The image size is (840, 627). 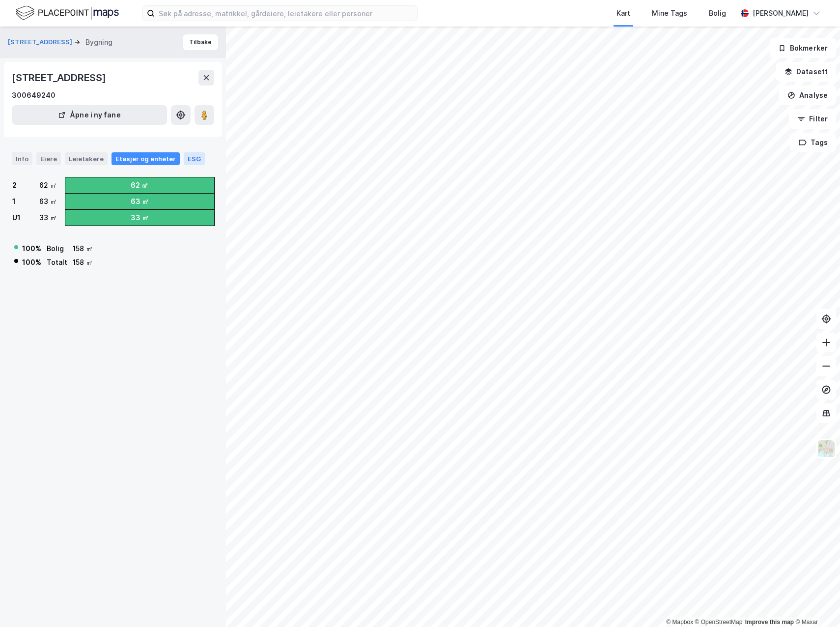 I want to click on div: U1, so click(x=16, y=218).